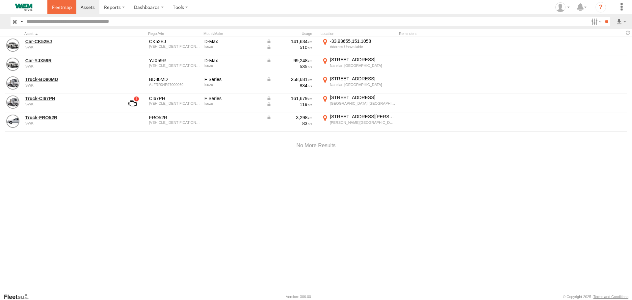  I want to click on div: ALFRR34P97000060, so click(174, 85).